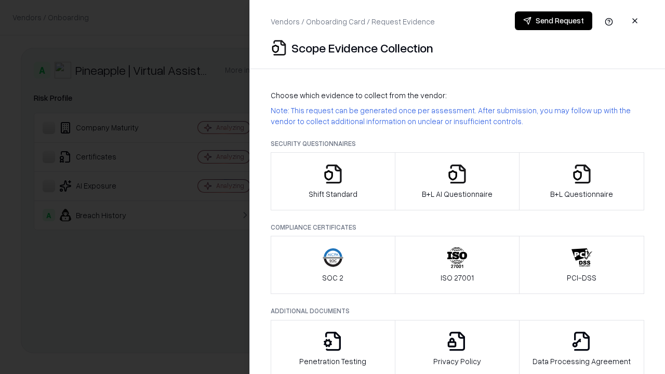 Image resolution: width=665 pixels, height=374 pixels. Describe the element at coordinates (457, 361) in the screenshot. I see `p: Privacy Policy` at that location.